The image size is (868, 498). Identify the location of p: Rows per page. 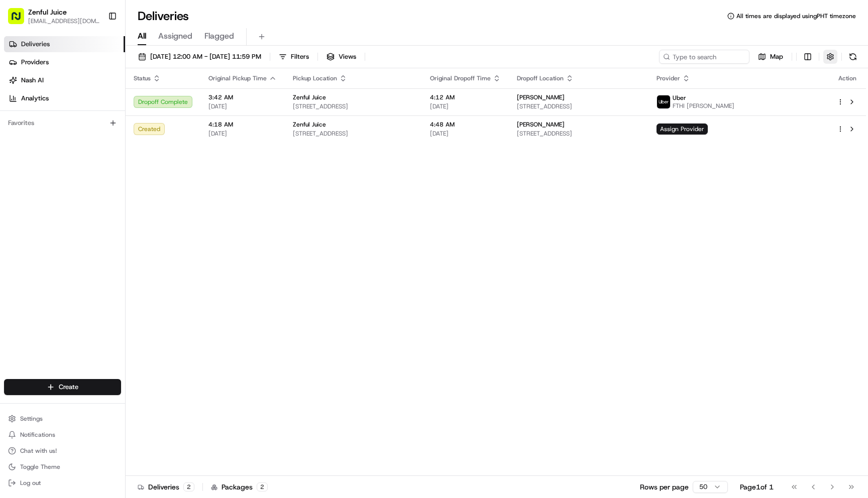
(664, 486).